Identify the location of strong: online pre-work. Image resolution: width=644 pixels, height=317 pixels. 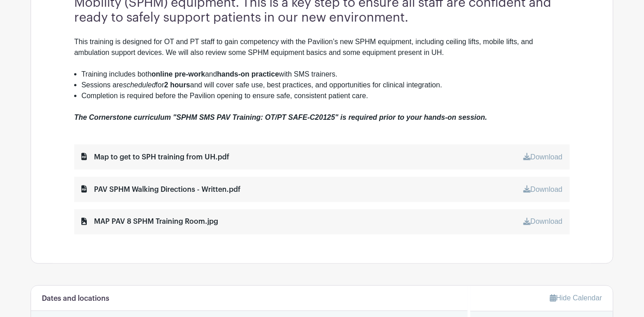
(178, 74).